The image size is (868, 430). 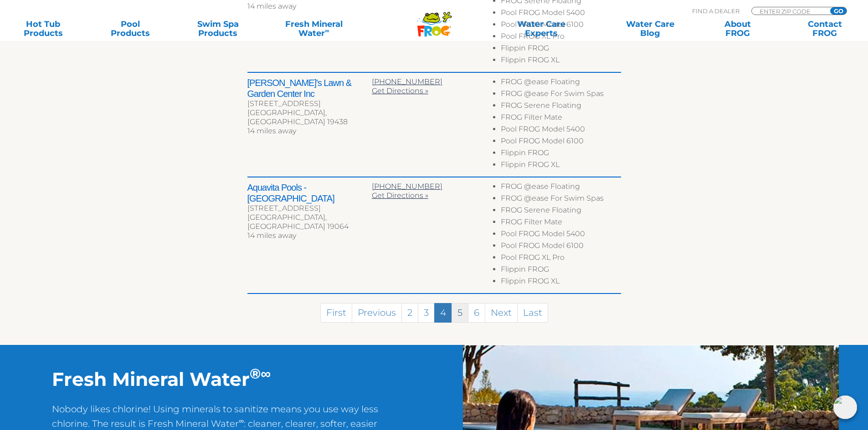 What do you see at coordinates (845, 407) in the screenshot?
I see `img: openIcon` at bounding box center [845, 407].